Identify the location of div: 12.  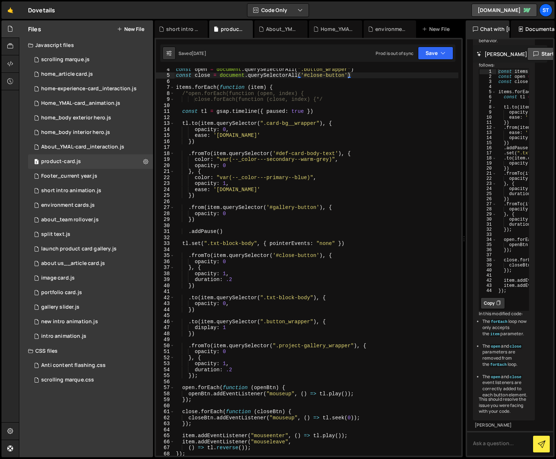
(165, 118).